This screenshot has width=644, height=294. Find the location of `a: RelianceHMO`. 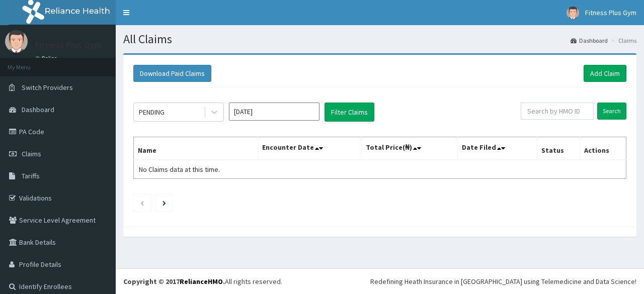

a: RelianceHMO is located at coordinates (201, 282).